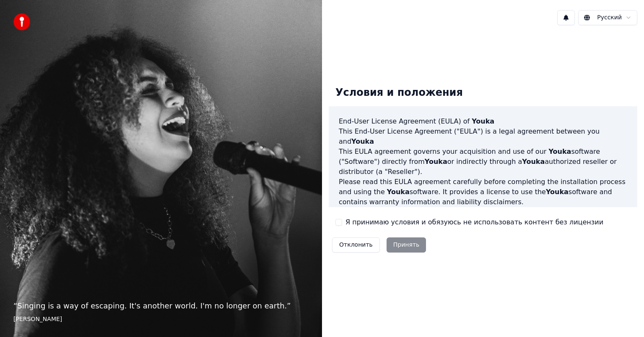 This screenshot has width=644, height=337. Describe the element at coordinates (399, 93) in the screenshot. I see `div: Условия и положения` at that location.